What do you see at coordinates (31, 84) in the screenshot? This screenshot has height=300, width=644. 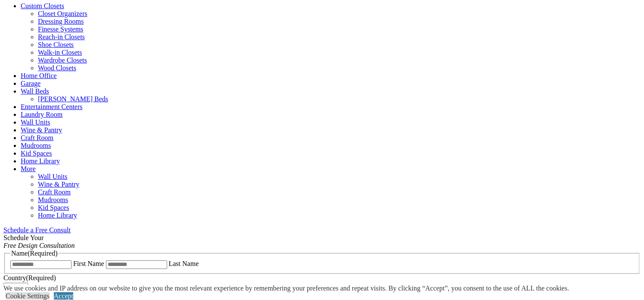 I see `a: Garage` at bounding box center [31, 84].